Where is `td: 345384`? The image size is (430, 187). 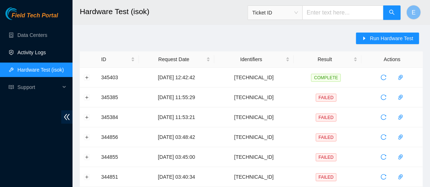 td: 345384 is located at coordinates (118, 117).